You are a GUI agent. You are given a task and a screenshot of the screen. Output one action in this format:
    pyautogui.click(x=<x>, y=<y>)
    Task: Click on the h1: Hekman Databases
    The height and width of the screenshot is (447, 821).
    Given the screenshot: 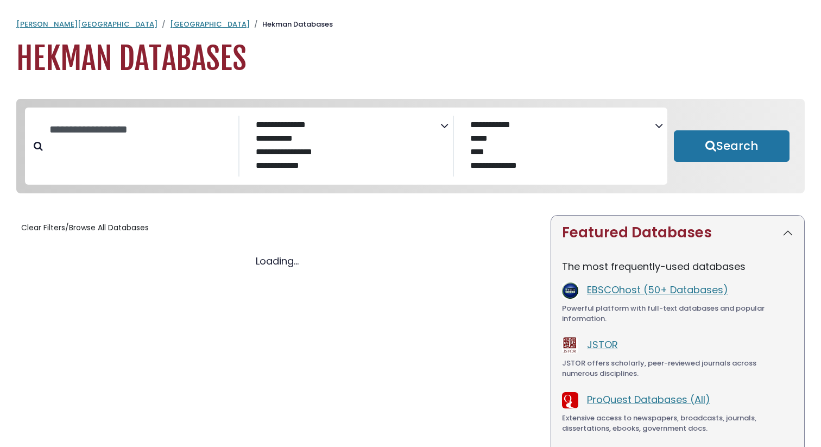 What is the action you would take?
    pyautogui.click(x=411, y=59)
    